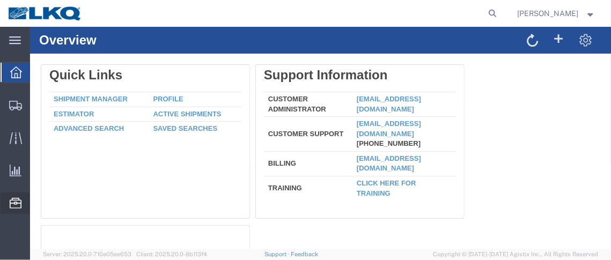  What do you see at coordinates (156, 101) in the screenshot?
I see `a: Saved Searches` at bounding box center [156, 101].